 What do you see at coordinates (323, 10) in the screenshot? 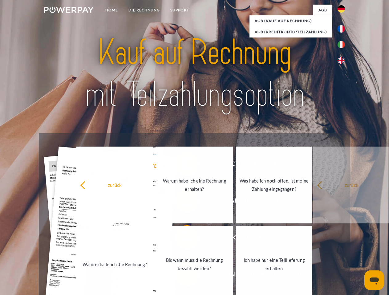
I see `a: agb` at bounding box center [323, 10].